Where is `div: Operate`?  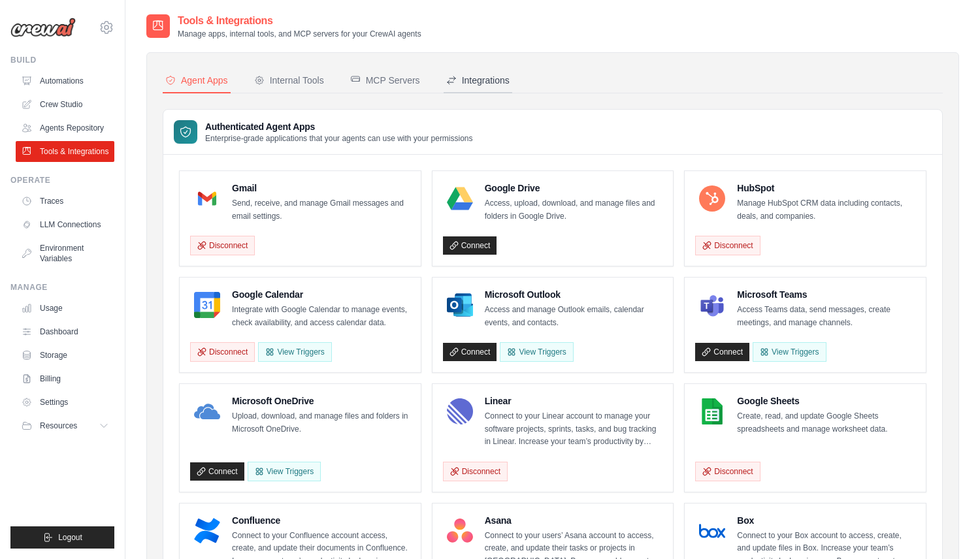 div: Operate is located at coordinates (62, 180).